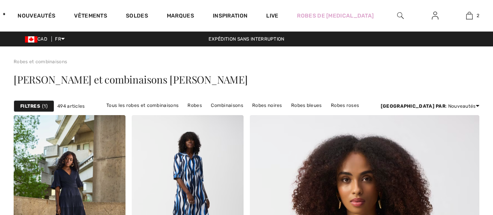  I want to click on a: Soldes, so click(137, 16).